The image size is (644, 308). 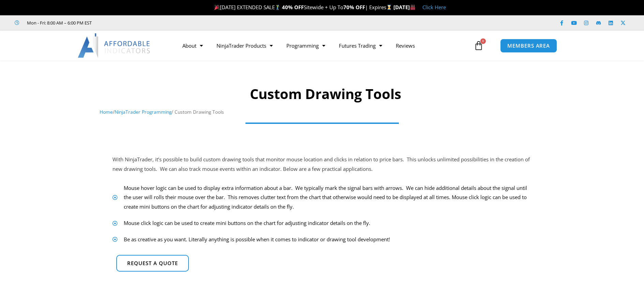 I want to click on span: Mouse click logic can be used to create mini buttons on the chart for adjusting indicator details..., so click(x=246, y=223).